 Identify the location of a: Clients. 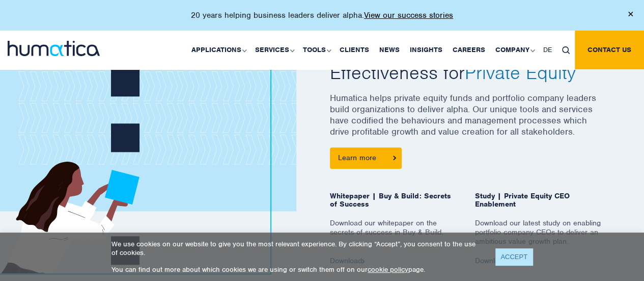
(354, 50).